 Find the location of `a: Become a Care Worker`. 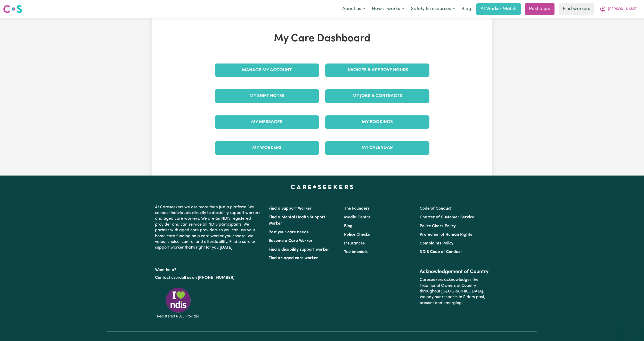

a: Become a Care Worker is located at coordinates (291, 241).